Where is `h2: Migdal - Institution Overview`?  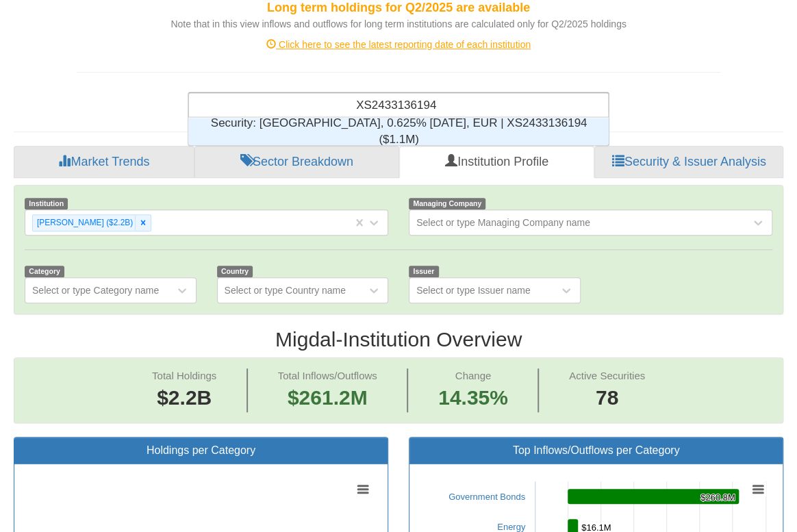 h2: Migdal - Institution Overview is located at coordinates (398, 338).